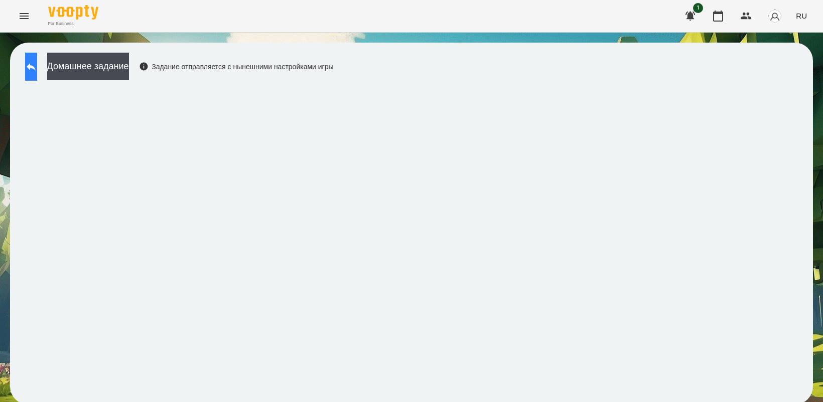 This screenshot has height=402, width=823. Describe the element at coordinates (801, 16) in the screenshot. I see `span: RU` at that location.